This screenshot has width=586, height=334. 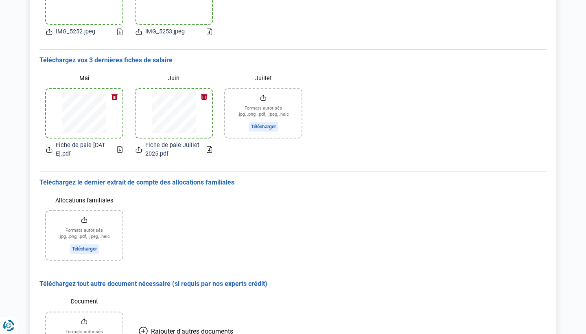 I want to click on h3: Téléchargez tout autre document nécessaire (si requis par nos experts crédit), so click(x=293, y=284).